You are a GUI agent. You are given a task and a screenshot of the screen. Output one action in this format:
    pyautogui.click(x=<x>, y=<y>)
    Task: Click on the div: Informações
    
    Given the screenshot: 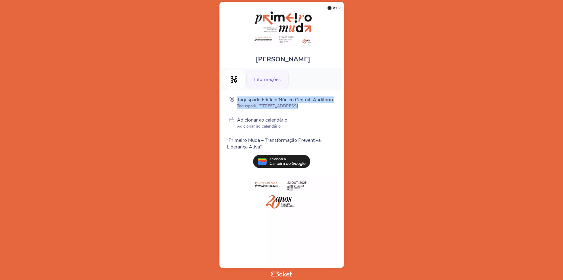 What is the action you would take?
    pyautogui.click(x=267, y=79)
    